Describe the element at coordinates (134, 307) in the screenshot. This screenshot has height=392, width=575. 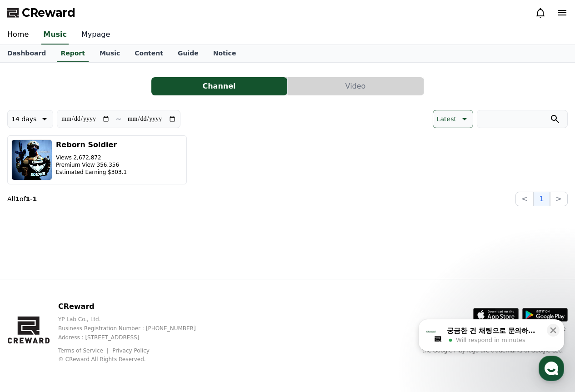
I see `p: CReward` at that location.